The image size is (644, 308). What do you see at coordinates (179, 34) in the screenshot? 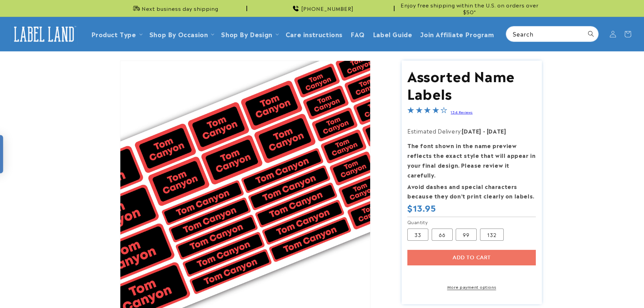
I see `span: Shop By Occasion` at bounding box center [179, 34].